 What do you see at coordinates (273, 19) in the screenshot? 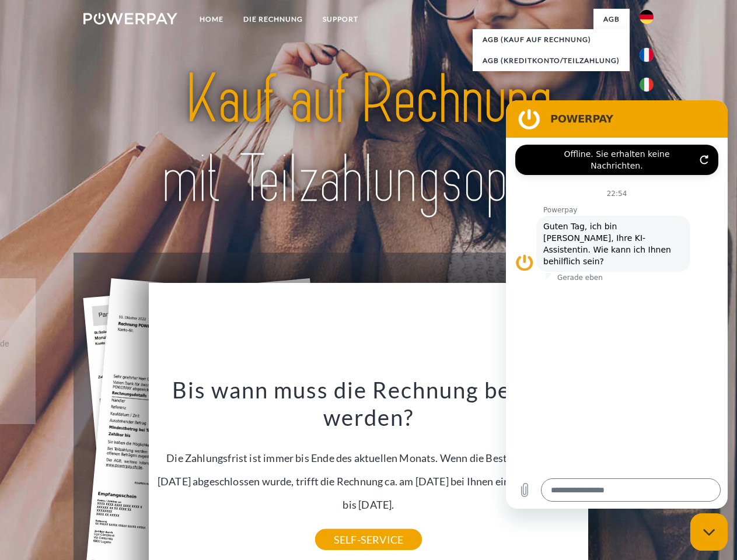
I see `a: DIE RECHNUNG` at bounding box center [273, 19].